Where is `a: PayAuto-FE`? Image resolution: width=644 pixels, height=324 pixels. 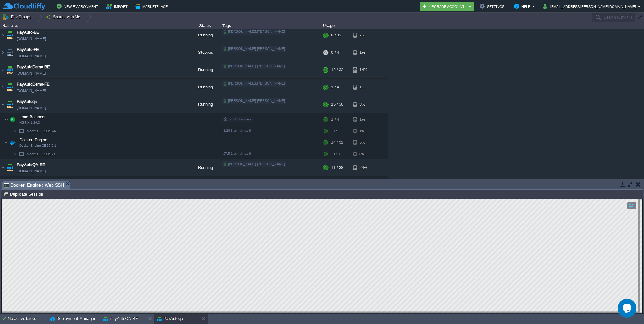
a: PayAuto-FE is located at coordinates (28, 50).